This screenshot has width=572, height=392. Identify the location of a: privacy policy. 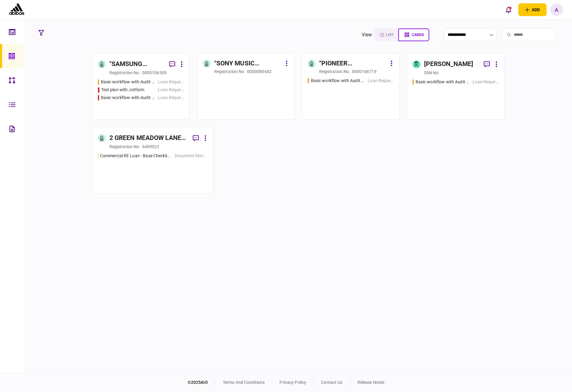
(293, 383).